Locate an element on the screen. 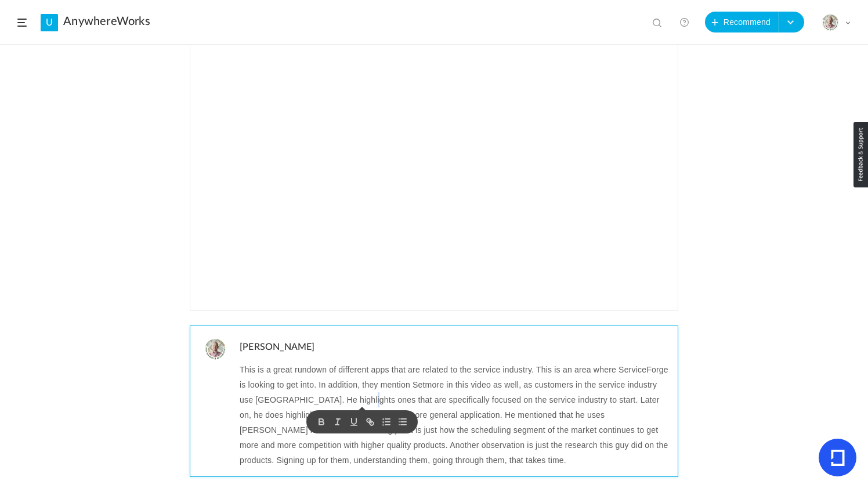 The width and height of the screenshot is (868, 488). a: AnywhereWorks is located at coordinates (107, 22).